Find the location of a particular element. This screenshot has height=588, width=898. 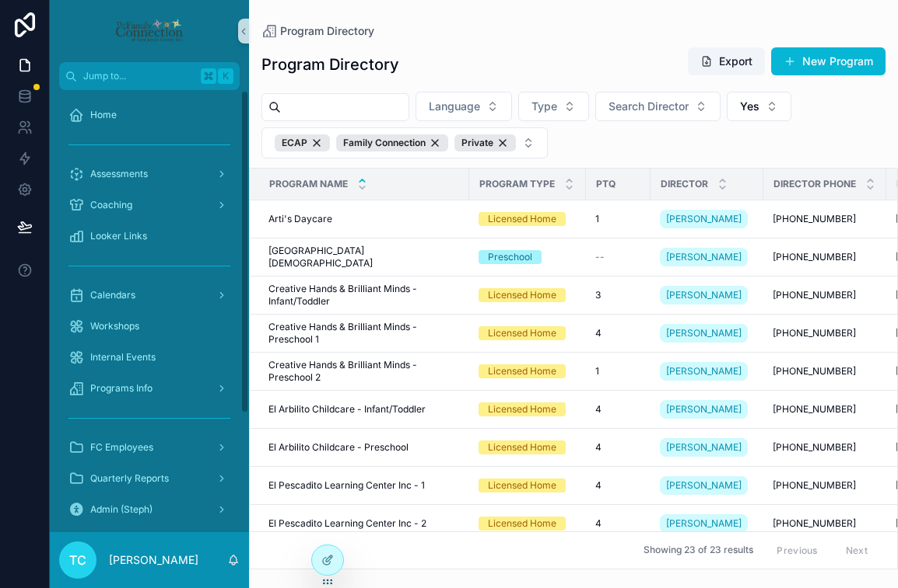

span: Calendars is located at coordinates (112, 295).